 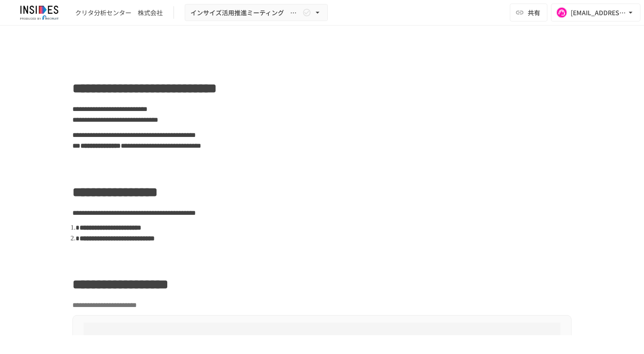 I want to click on span: インサイズ活用推進ミーティング ～1回目～, so click(x=245, y=12).